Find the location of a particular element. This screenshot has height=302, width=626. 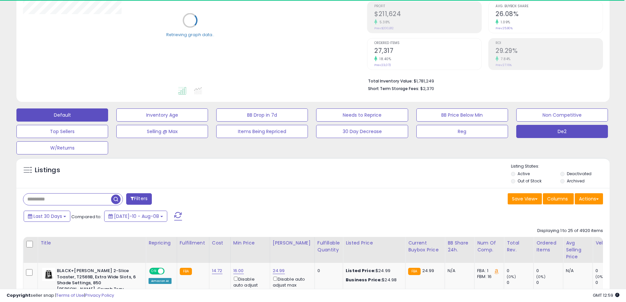

label: Deactivated is located at coordinates (579, 173).